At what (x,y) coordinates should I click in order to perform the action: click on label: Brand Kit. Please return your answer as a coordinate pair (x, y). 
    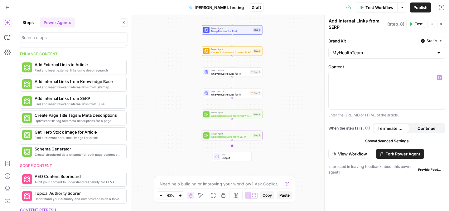
    Looking at the image, I should click on (372, 41).